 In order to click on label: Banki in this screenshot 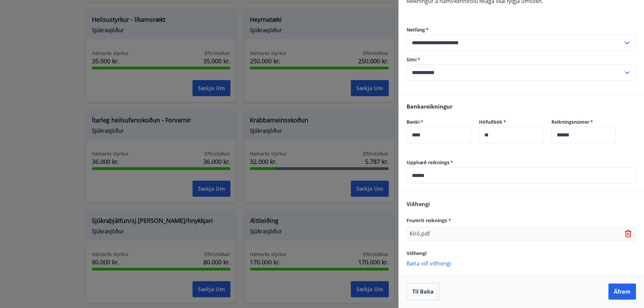, I will do `click(439, 122)`.